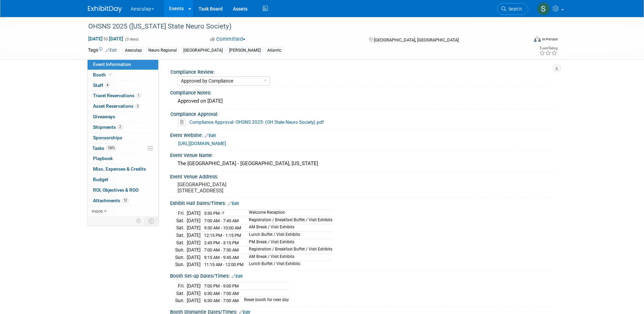 The height and width of the screenshot is (314, 644). Describe the element at coordinates (123, 107) in the screenshot. I see `a: Asset Reservations3` at that location.